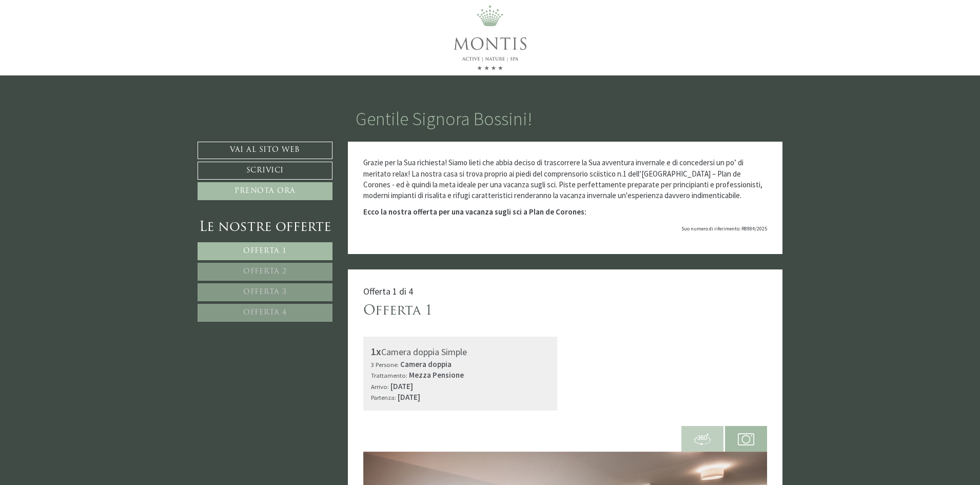 Image resolution: width=980 pixels, height=485 pixels. Describe the element at coordinates (565, 179) in the screenshot. I see `p: Grazie per la Sua richiesta! Siamo lieti che abbia deciso di trascorrere la Sua avventura inverna...` at that location.